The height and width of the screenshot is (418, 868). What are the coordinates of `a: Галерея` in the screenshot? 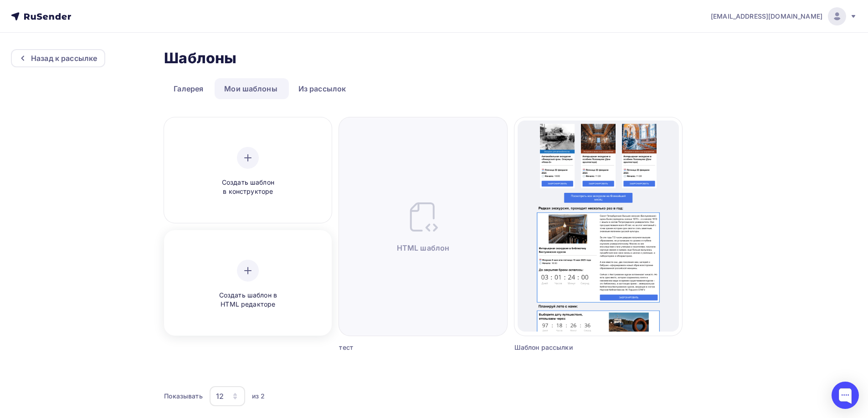 It's located at (188, 88).